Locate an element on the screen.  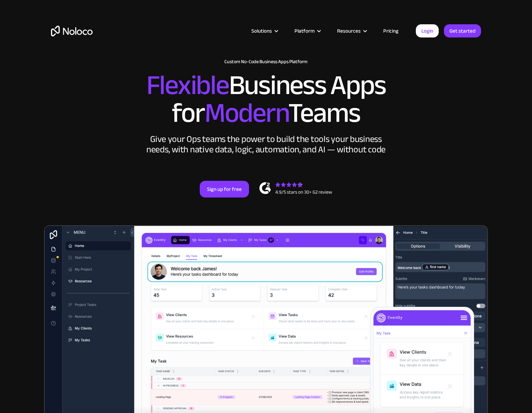
a: home is located at coordinates (72, 31).